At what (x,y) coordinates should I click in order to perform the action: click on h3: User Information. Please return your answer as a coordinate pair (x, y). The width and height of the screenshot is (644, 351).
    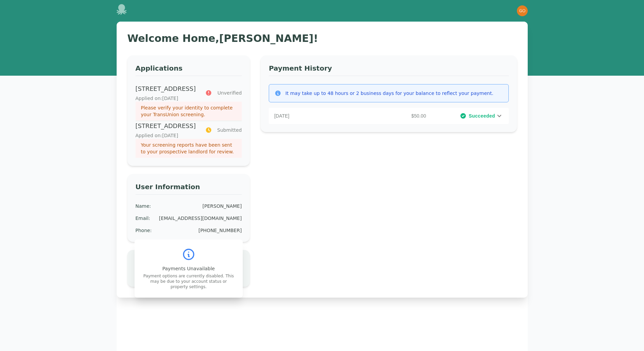
    Looking at the image, I should click on (189, 188).